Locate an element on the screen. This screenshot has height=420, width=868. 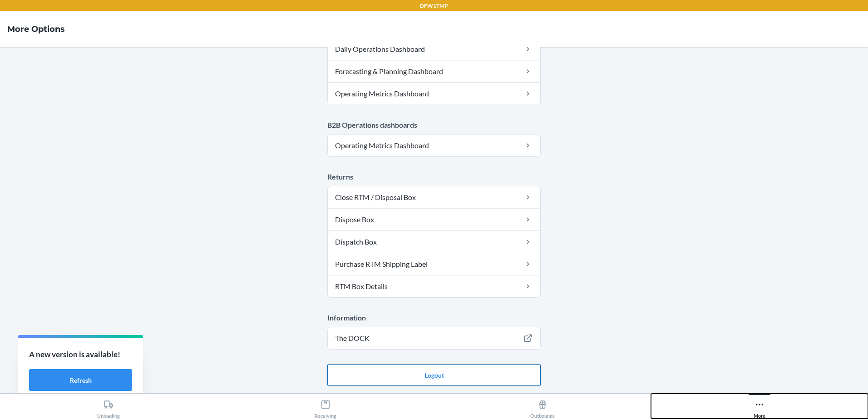
p: A new version is available! is located at coordinates (80, 355).